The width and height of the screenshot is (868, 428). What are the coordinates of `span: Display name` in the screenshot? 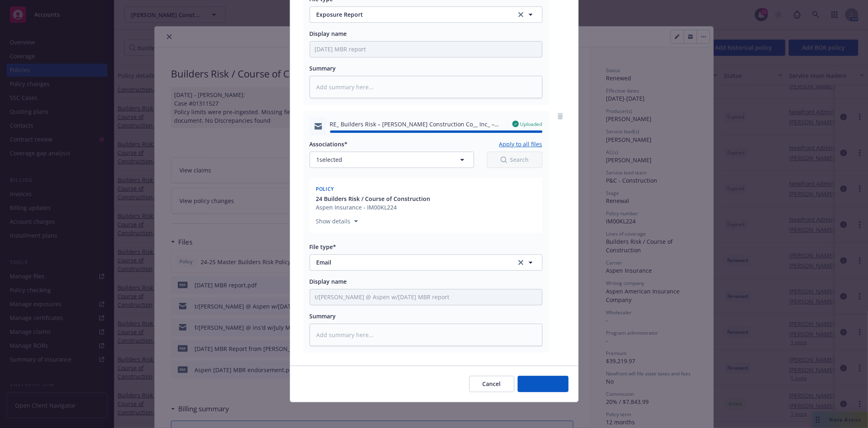 It's located at (328, 281).